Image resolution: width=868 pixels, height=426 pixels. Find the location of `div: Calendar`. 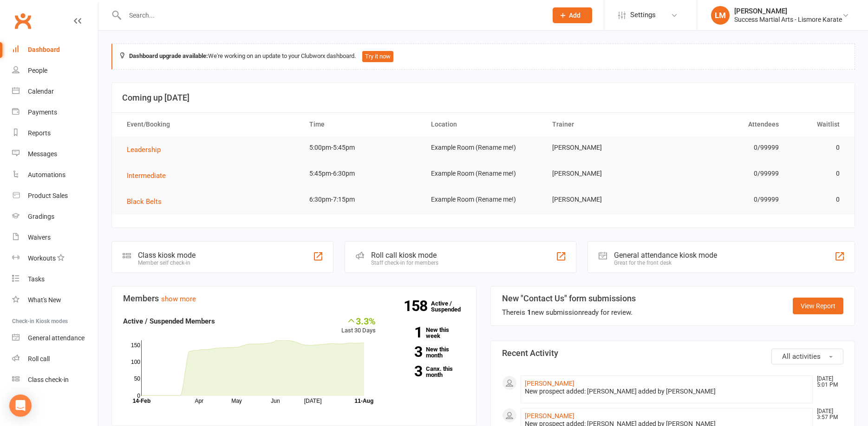

div: Calendar is located at coordinates (41, 92).